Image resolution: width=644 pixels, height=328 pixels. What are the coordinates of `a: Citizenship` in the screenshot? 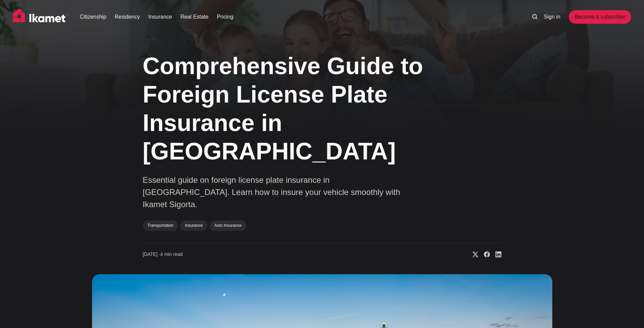 It's located at (93, 17).